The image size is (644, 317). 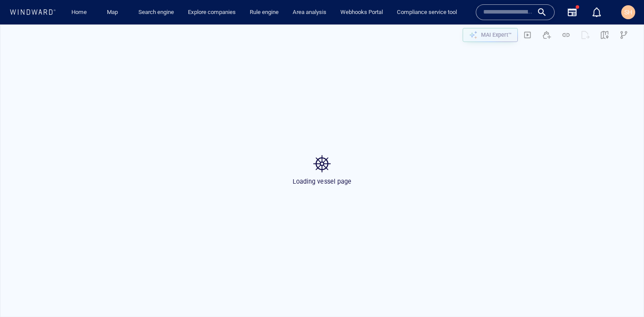 I want to click on button: Webhooks Portal, so click(x=361, y=12).